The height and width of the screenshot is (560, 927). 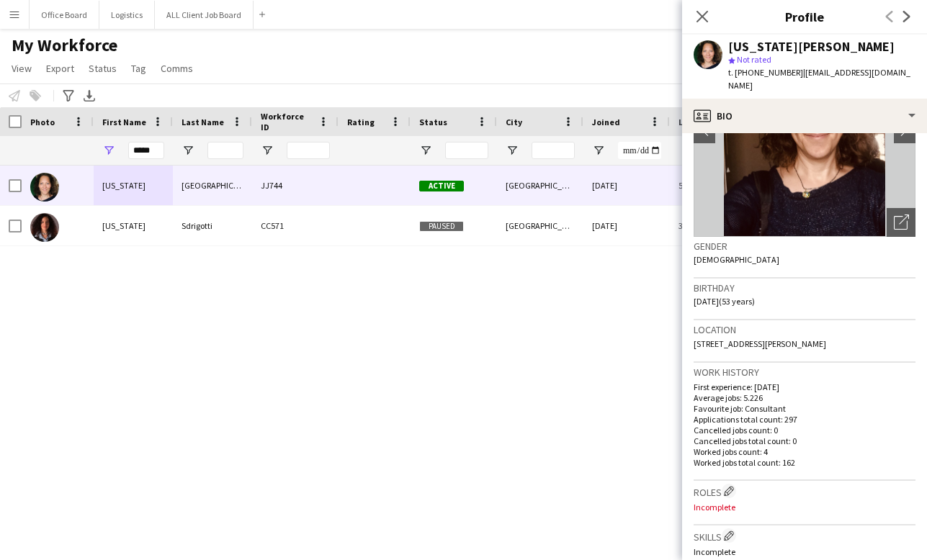 What do you see at coordinates (295, 185) in the screenshot?
I see `div: JJ744` at bounding box center [295, 185].